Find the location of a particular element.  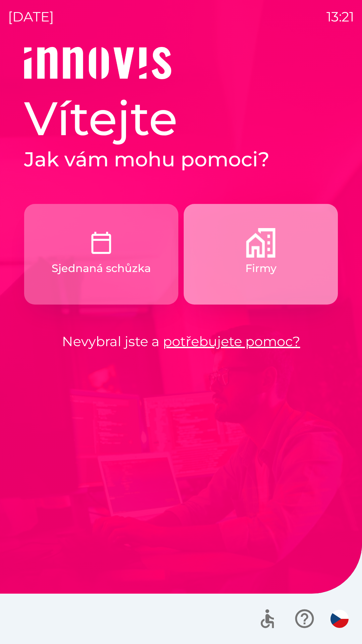

img: cs flag is located at coordinates (340, 619).